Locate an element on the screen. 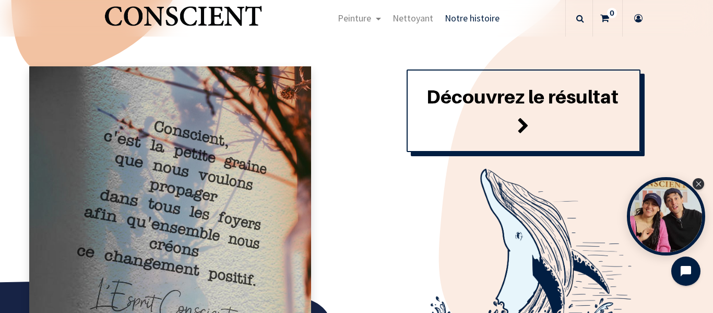 Image resolution: width=713 pixels, height=313 pixels. div: Open Tolstoy is located at coordinates (666, 216).